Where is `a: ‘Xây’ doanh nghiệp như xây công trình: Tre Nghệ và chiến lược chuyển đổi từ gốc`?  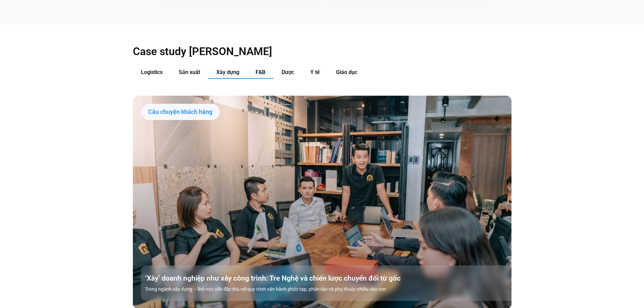 a: ‘Xây’ doanh nghiệp như xây công trình: Tre Nghệ và chiến lược chuyển đổi từ gốc is located at coordinates (330, 278).